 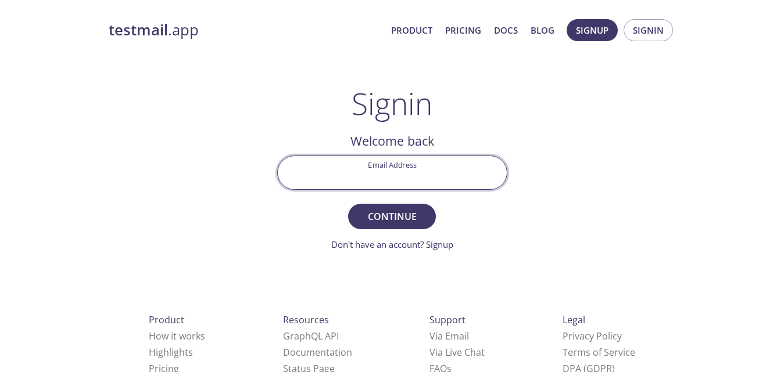 I want to click on button: Continue, so click(x=391, y=217).